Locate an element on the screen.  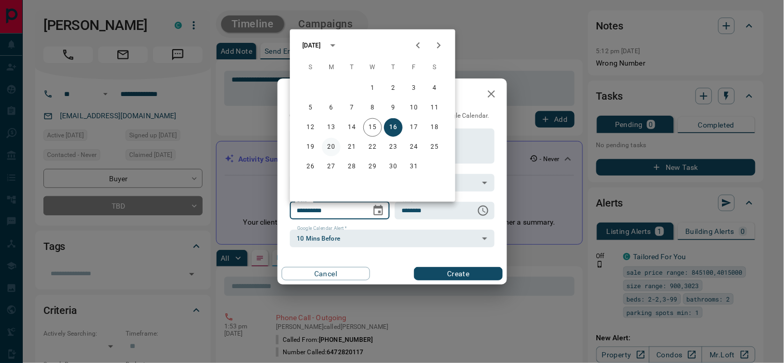
button: Previous month is located at coordinates (418, 45).